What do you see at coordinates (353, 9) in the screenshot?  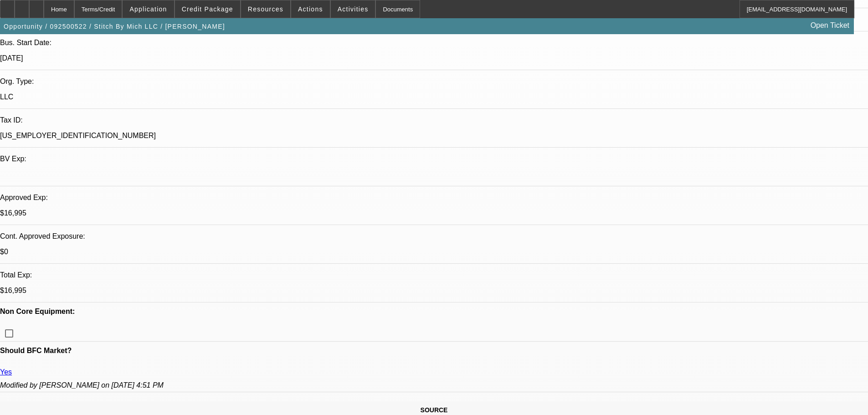 I see `button: Activities` at bounding box center [353, 9].